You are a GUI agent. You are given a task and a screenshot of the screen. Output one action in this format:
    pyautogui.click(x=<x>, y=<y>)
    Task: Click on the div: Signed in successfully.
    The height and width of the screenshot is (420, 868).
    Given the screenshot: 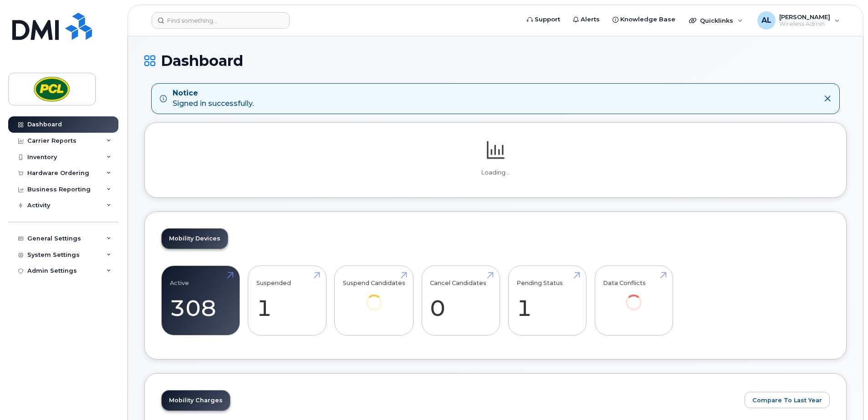 What is the action you would take?
    pyautogui.click(x=213, y=99)
    